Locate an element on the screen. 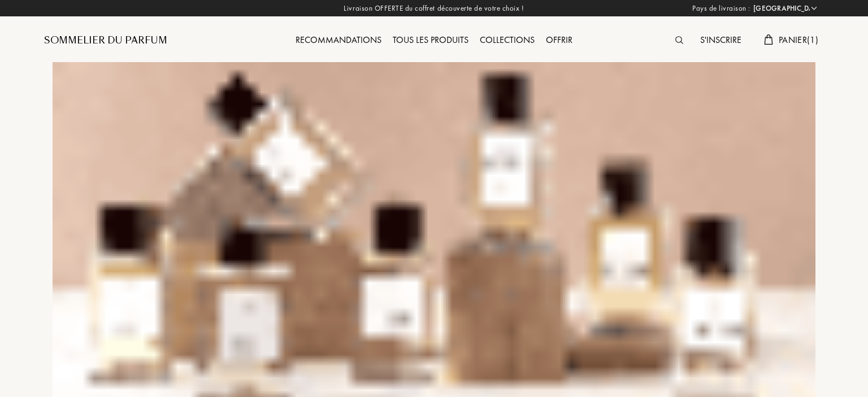  div: Recommandations is located at coordinates (339, 41).